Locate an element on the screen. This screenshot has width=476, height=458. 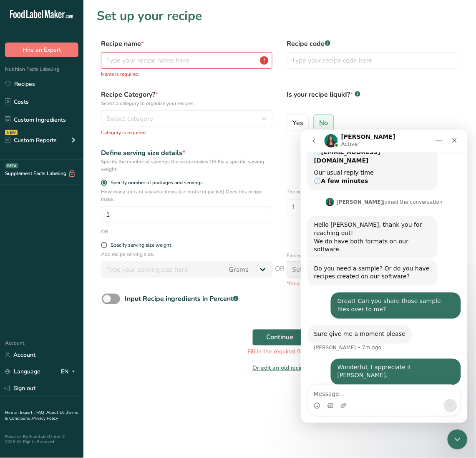
div: Fill in the required fields is located at coordinates (279, 352).